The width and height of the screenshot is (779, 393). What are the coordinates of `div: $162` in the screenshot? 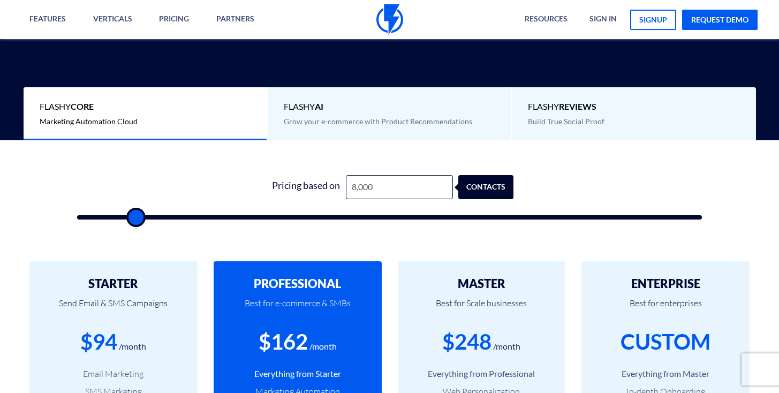 It's located at (283, 342).